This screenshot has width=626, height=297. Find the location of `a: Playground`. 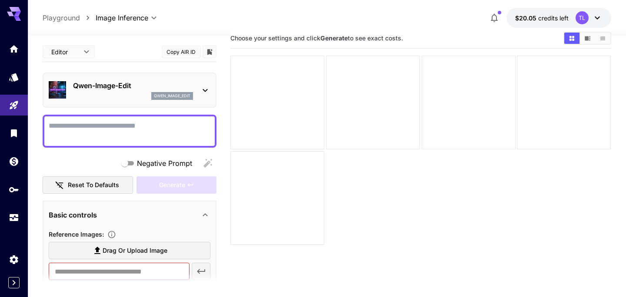

a: Playground is located at coordinates (61, 18).